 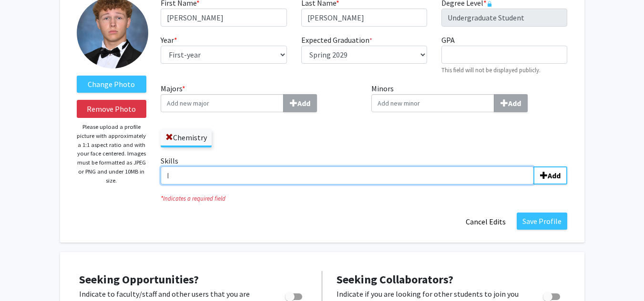 What do you see at coordinates (486, 222) in the screenshot?
I see `button: Cancel Edits` at bounding box center [486, 222].